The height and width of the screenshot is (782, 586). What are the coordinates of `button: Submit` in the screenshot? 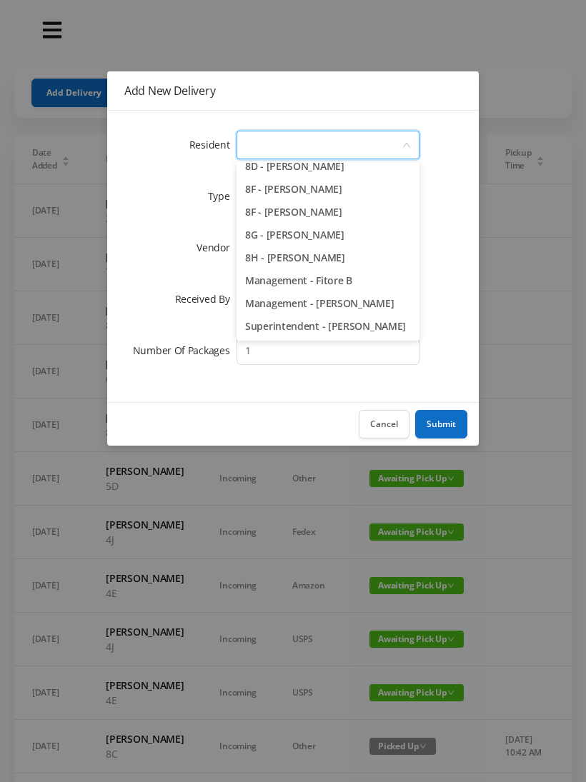 It's located at (441, 424).